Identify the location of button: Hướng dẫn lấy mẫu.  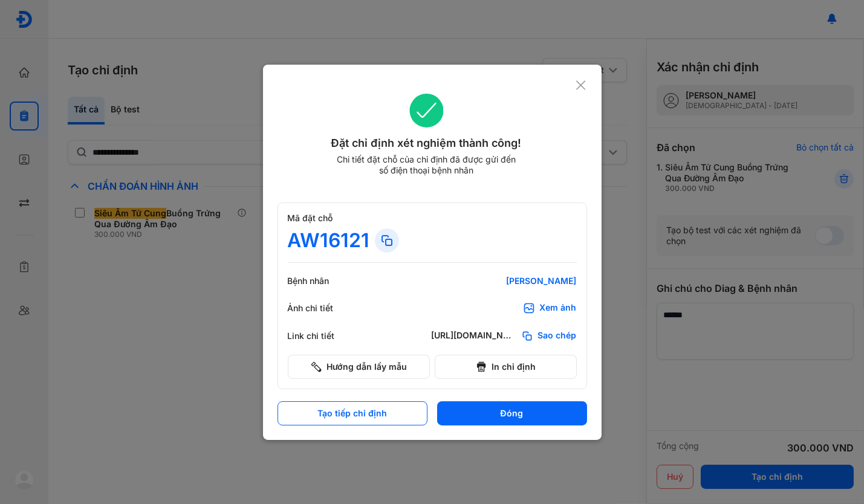
(359, 366).